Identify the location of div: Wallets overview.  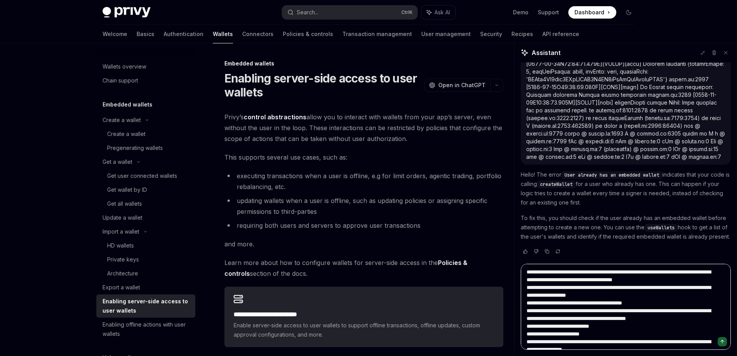
(124, 67).